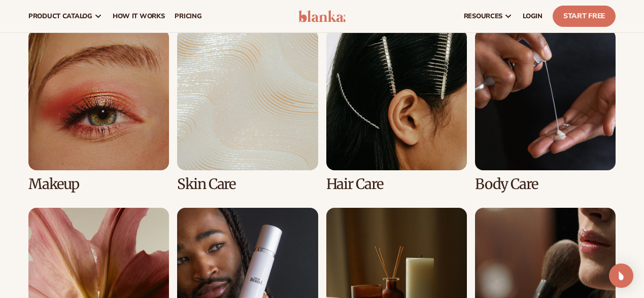  I want to click on span: LOGIN, so click(532, 16).